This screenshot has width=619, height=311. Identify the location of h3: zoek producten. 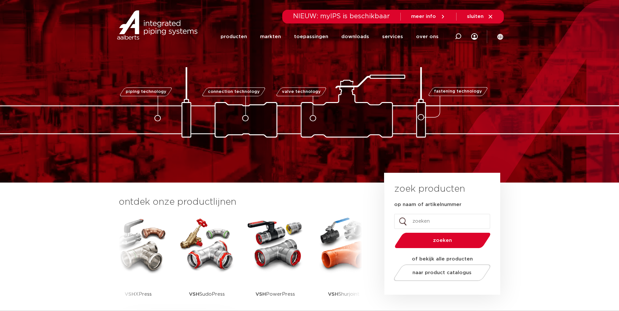
(430, 189).